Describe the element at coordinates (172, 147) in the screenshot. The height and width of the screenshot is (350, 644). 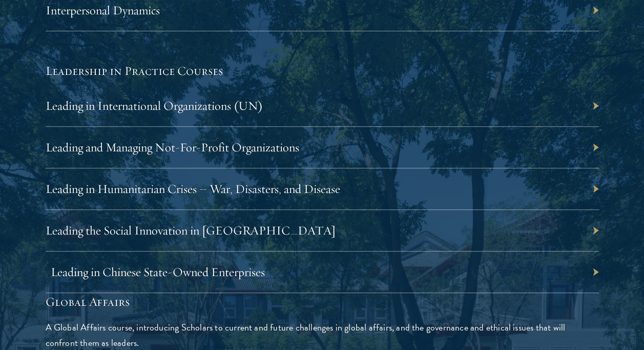
I see `a: Leading and Managing Not-For-Profit Organizations` at that location.